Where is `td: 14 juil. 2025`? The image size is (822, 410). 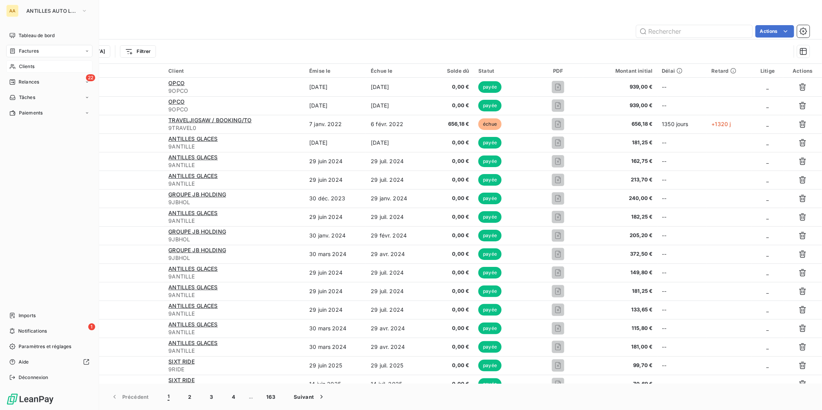 td: 14 juil. 2025 is located at coordinates (396, 384).